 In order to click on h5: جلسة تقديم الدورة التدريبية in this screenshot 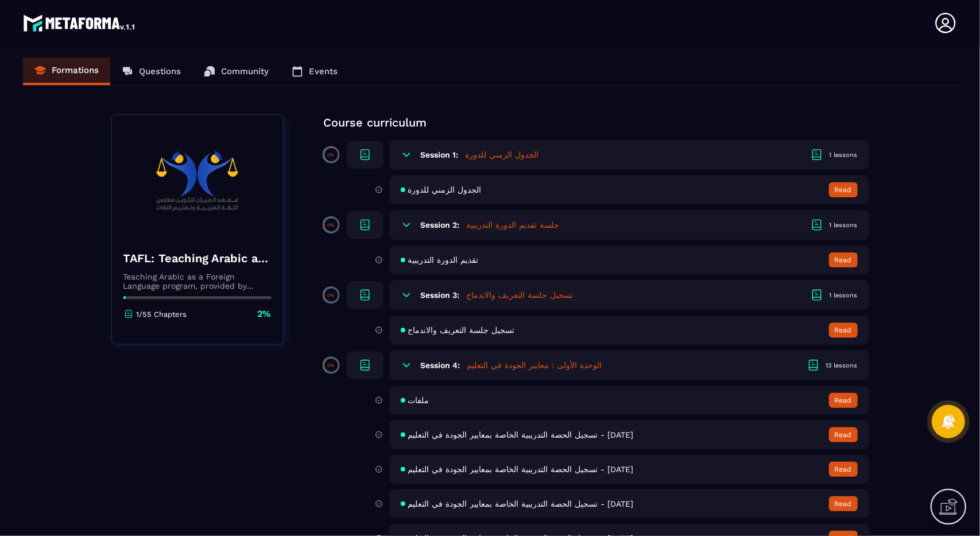, I will do `click(514, 224)`.